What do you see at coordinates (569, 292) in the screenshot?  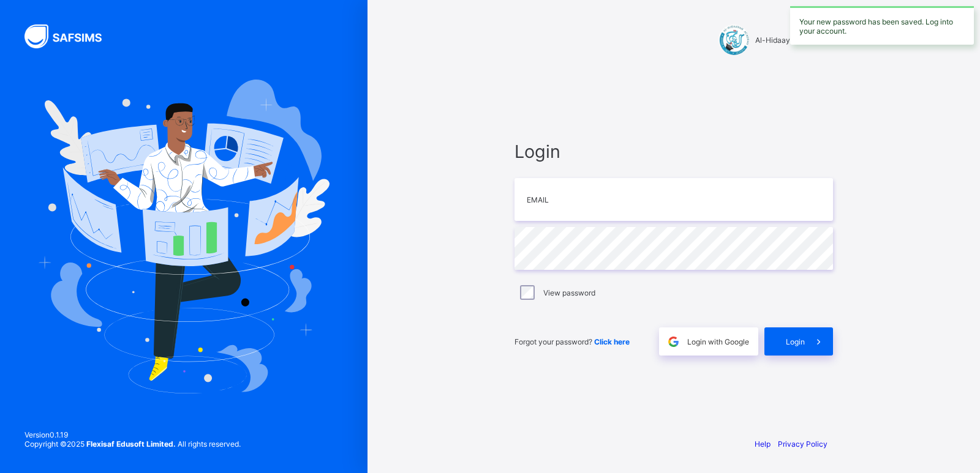 I see `label: View password` at bounding box center [569, 292].